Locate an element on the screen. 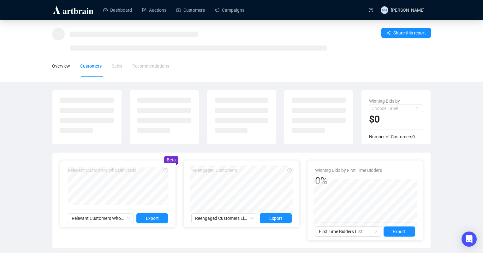  span: Number of Customers 0 is located at coordinates (392, 137).